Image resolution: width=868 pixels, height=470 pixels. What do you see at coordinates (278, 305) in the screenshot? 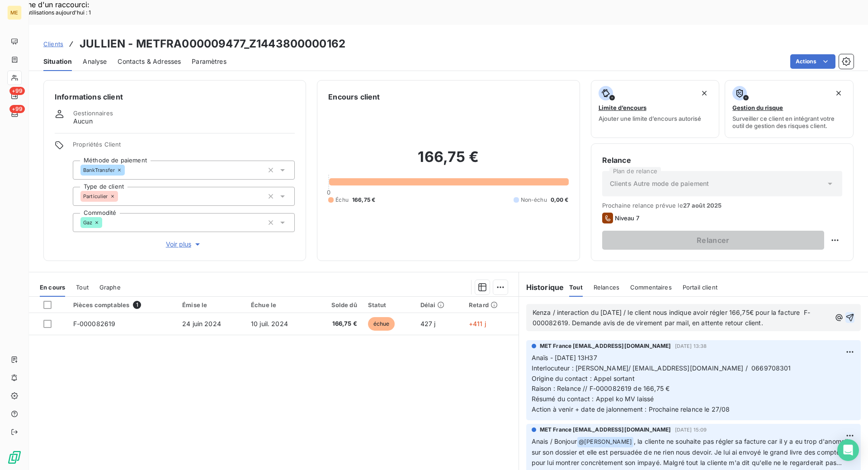
I see `div: Échue le` at bounding box center [278, 305].